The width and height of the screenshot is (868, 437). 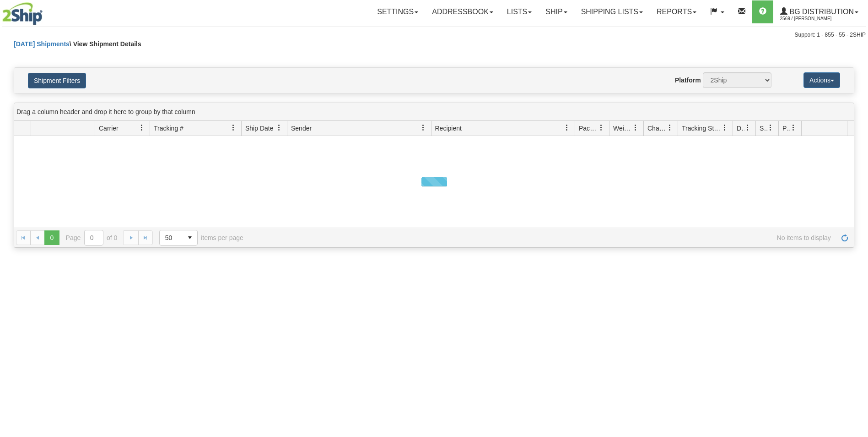 I want to click on div: Support: 1 - 855 - 55 - 2SHIP, so click(x=434, y=35).